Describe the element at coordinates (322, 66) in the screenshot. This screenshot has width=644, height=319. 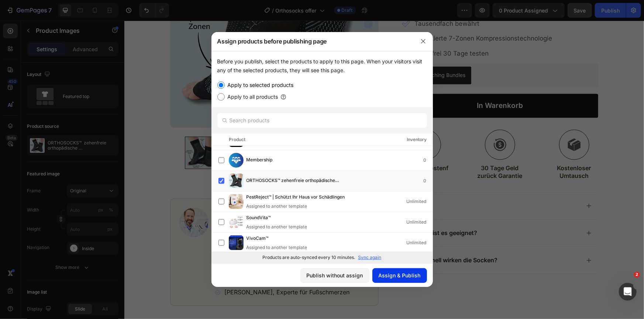
I see `div: Before you publish, select the products to apply to this page. When your visitors visit any of th...` at that location.